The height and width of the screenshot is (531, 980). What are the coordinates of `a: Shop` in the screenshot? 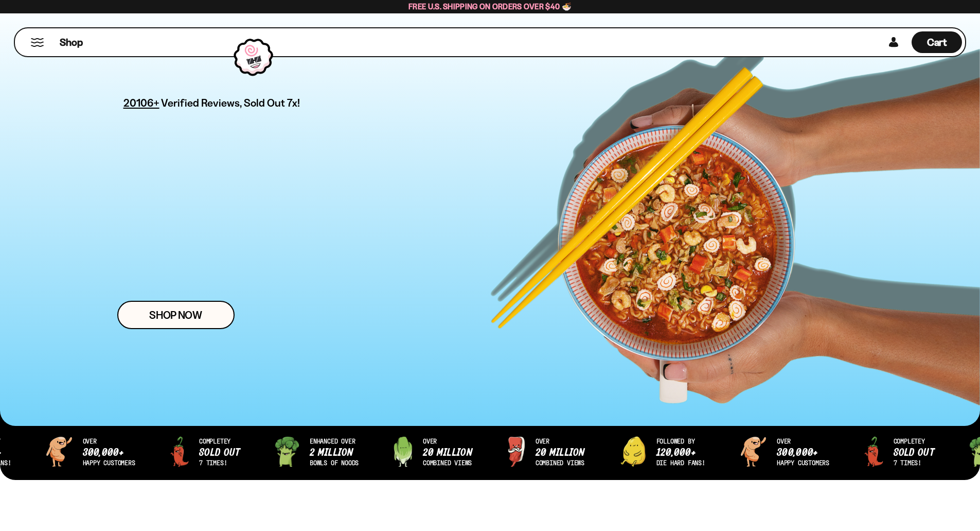 It's located at (71, 42).